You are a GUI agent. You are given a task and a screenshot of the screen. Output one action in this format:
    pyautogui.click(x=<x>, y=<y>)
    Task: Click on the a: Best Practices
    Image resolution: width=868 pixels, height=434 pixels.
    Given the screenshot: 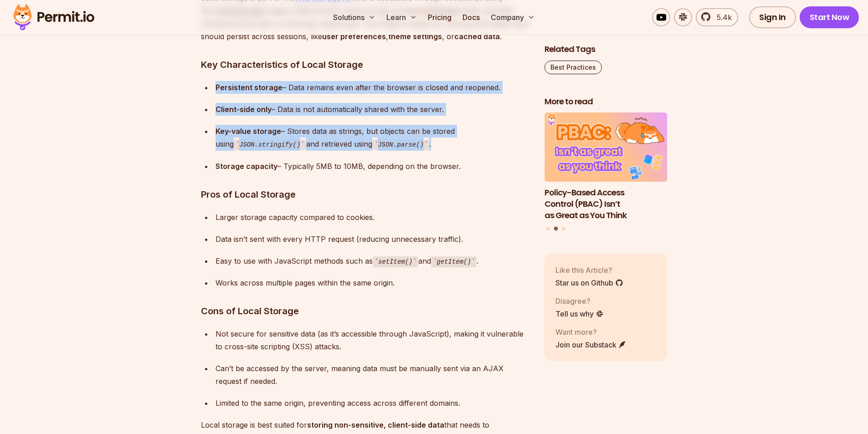 What is the action you would take?
    pyautogui.click(x=573, y=67)
    